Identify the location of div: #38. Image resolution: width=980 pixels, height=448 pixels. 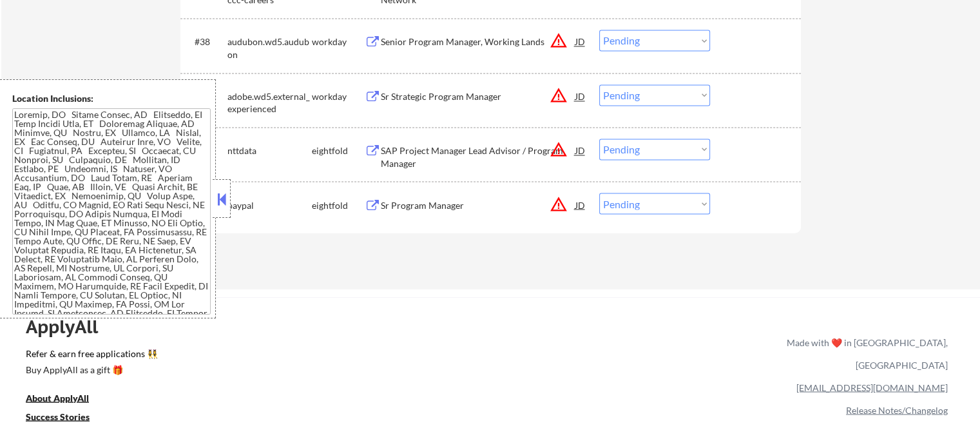
(205, 42).